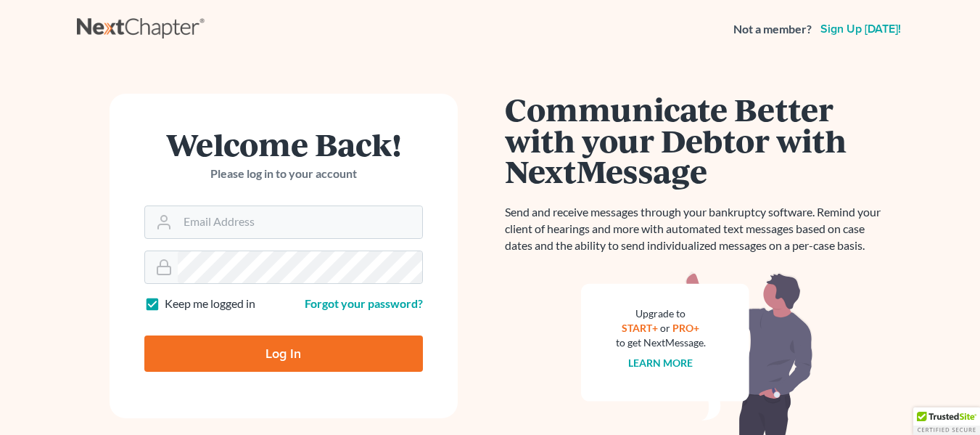  What do you see at coordinates (210, 303) in the screenshot?
I see `label: Keep me logged in` at bounding box center [210, 303].